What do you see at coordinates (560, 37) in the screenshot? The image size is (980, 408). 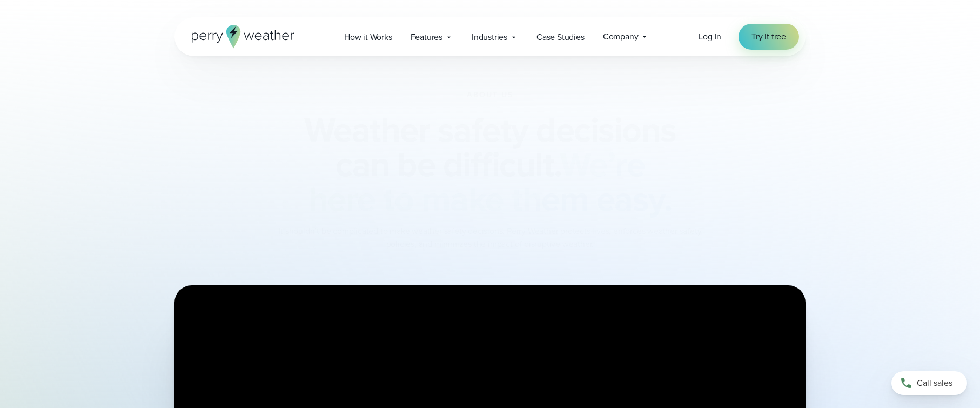 I see `span: Case Studies` at bounding box center [560, 37].